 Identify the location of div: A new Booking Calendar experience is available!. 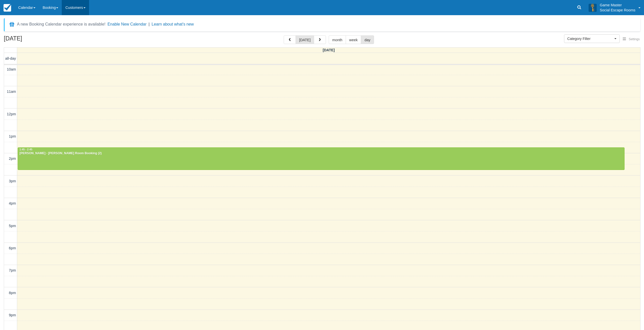
(61, 24).